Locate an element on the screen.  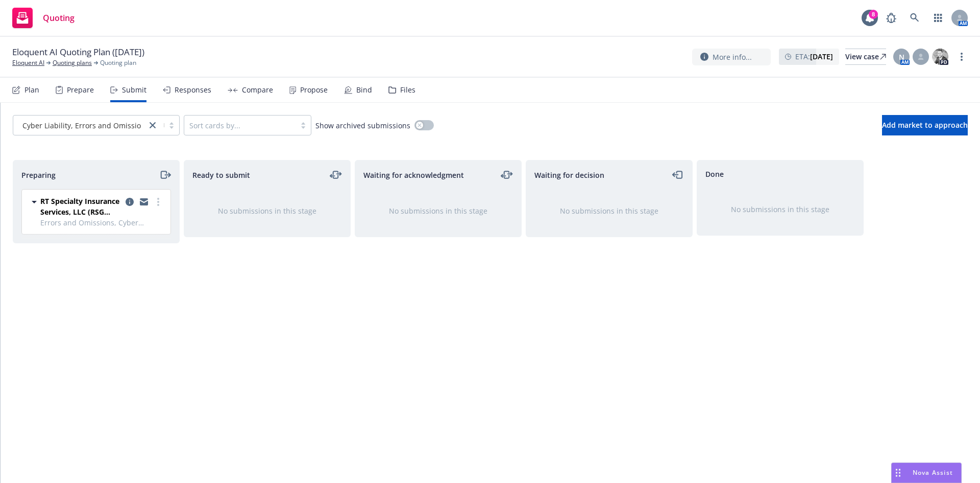
div: Responses is located at coordinates (193, 90).